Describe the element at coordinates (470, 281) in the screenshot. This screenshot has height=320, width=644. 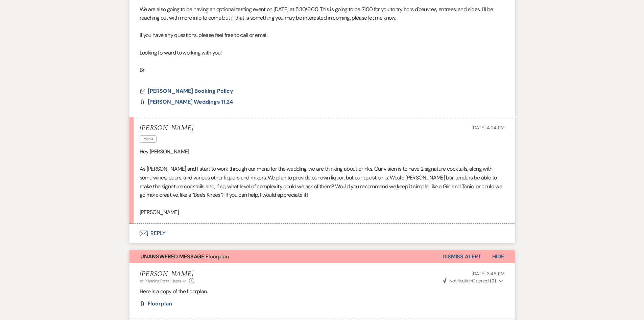
I see `span: Opened` at that location.